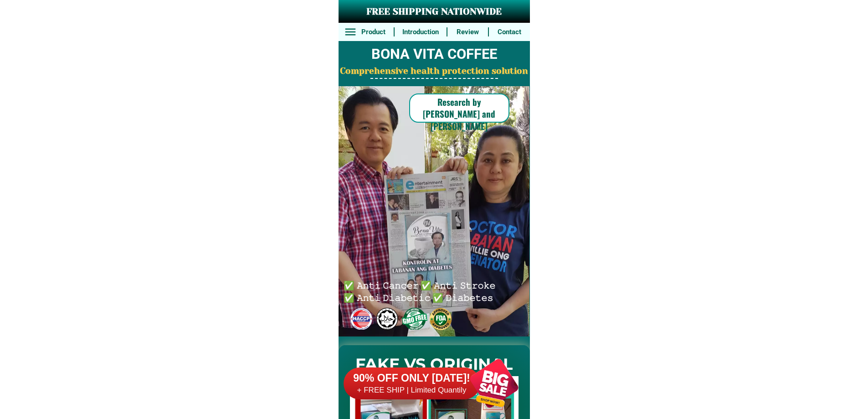 The height and width of the screenshot is (419, 868). I want to click on h2: BONA VITA COFFEE, so click(434, 54).